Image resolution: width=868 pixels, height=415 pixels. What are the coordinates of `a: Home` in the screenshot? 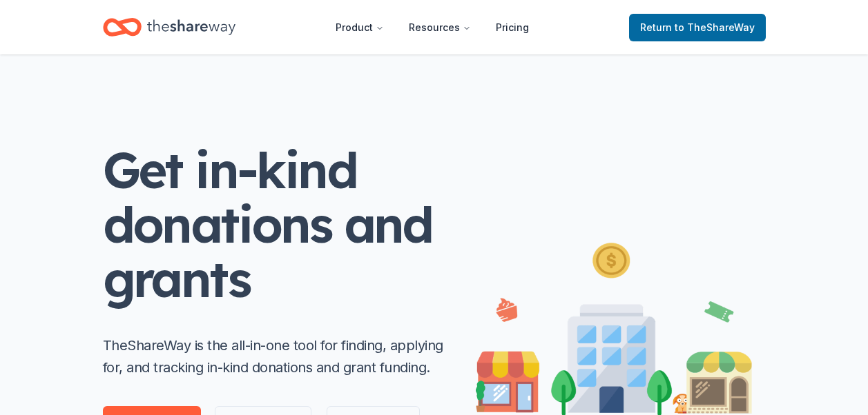 It's located at (169, 27).